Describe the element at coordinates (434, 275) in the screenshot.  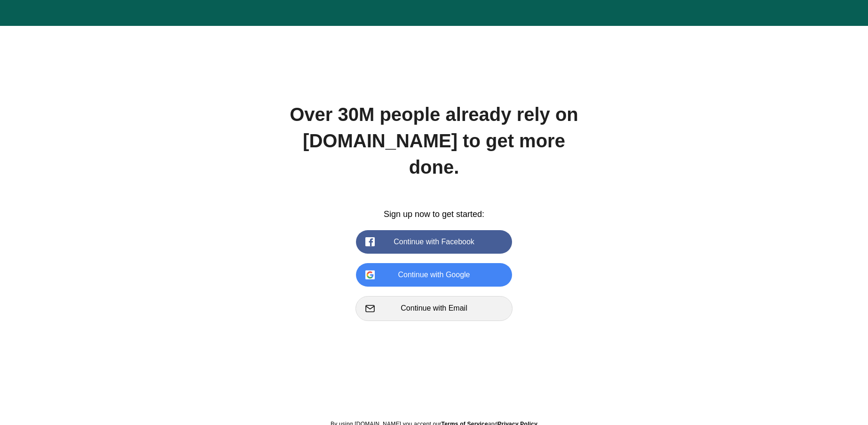
I see `button: Continue with Google` at that location.